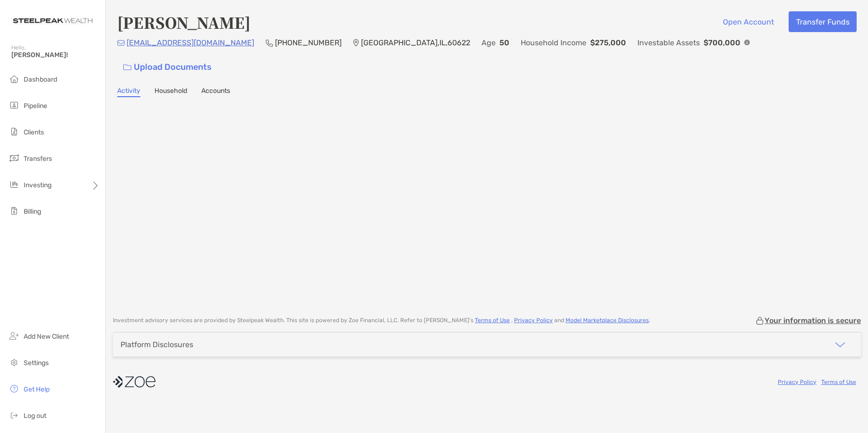 The image size is (868, 433). What do you see at coordinates (269, 43) in the screenshot?
I see `img: Phone Icon` at bounding box center [269, 43].